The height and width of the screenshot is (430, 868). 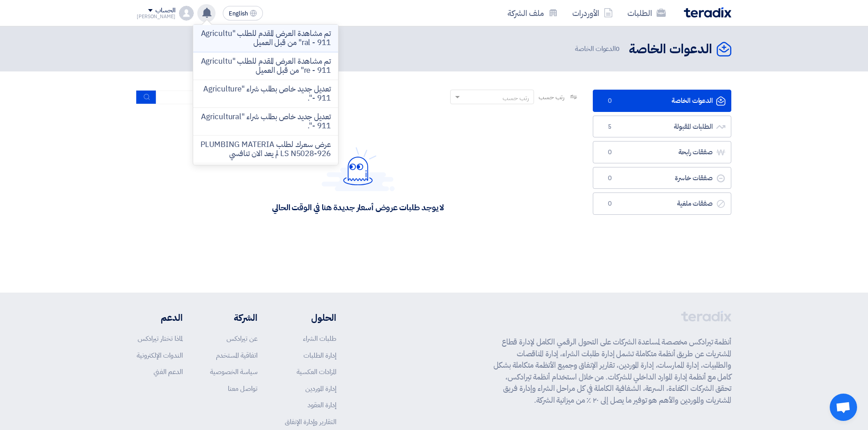 I want to click on a: إدارة العقود, so click(x=322, y=405).